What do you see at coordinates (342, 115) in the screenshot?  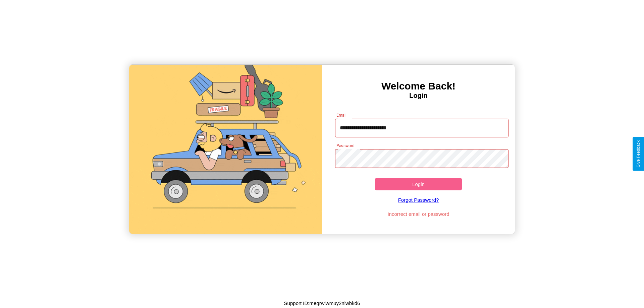 I see `label: Email` at bounding box center [342, 115].